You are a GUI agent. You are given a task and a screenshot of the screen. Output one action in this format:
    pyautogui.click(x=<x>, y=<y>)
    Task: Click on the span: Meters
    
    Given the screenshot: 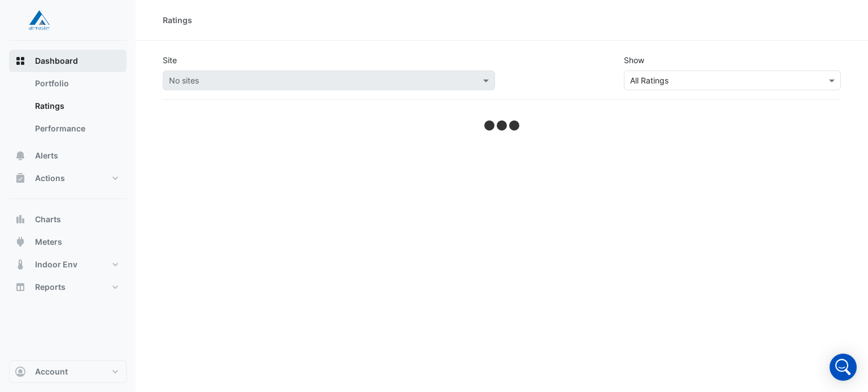 What is the action you would take?
    pyautogui.click(x=48, y=242)
    